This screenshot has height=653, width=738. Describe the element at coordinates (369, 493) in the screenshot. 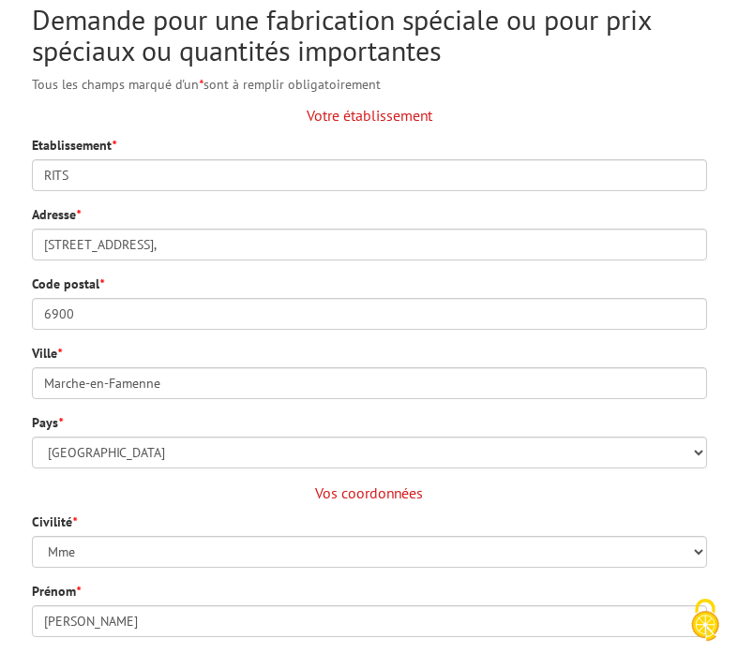

I see `p: Vos coordonnées` at that location.